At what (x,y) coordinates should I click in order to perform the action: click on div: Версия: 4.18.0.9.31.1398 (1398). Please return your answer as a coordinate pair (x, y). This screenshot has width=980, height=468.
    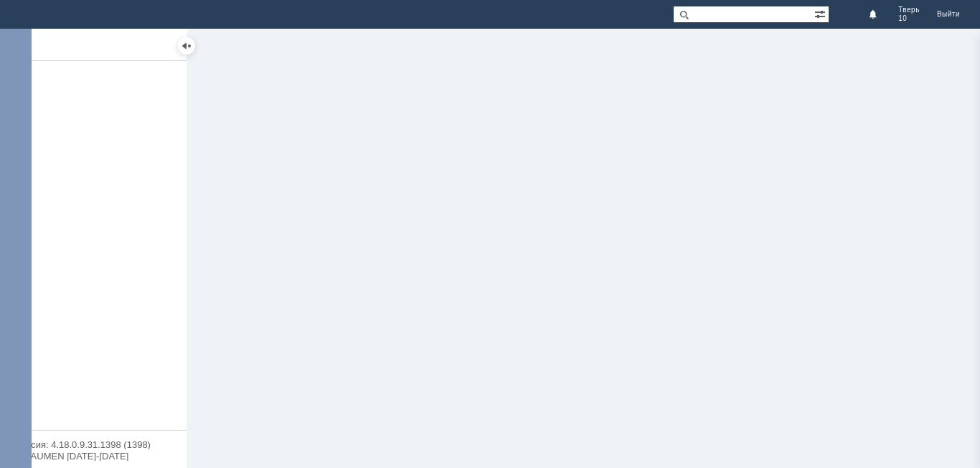
    Looking at the image, I should click on (94, 444).